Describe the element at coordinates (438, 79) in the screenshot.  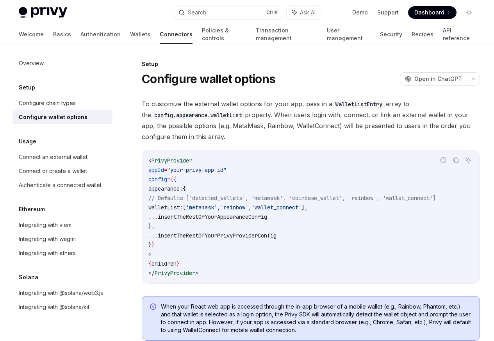
I see `span: Open in ChatGPT` at that location.